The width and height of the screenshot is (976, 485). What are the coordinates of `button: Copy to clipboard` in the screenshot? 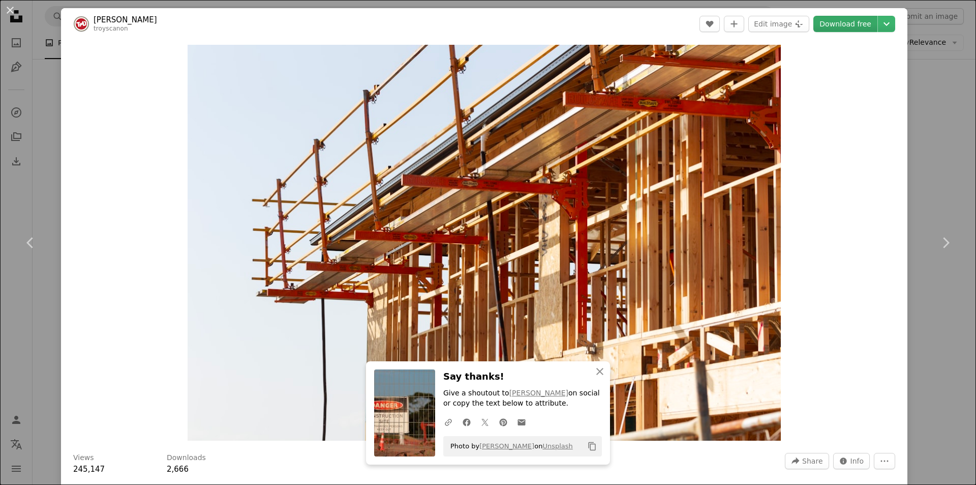 It's located at (592, 446).